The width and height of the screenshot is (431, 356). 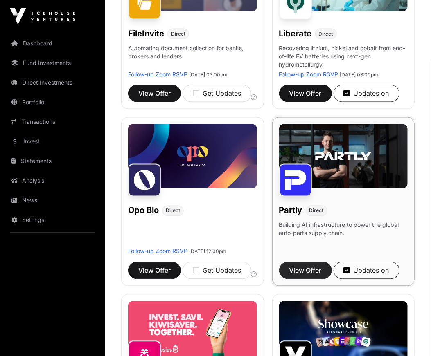 I want to click on a: Settings, so click(x=52, y=220).